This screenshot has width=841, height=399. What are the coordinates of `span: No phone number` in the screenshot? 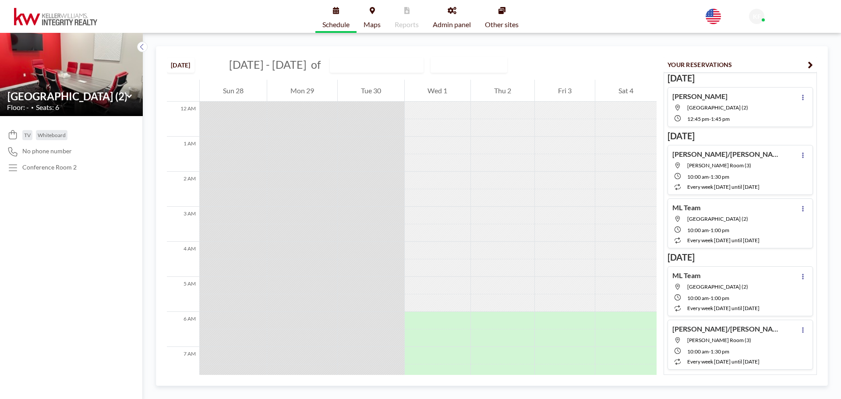 It's located at (47, 151).